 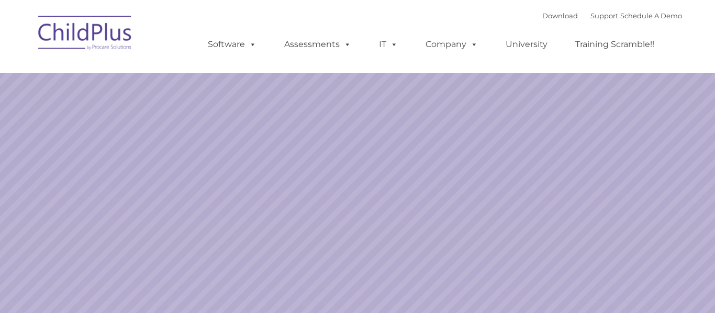 What do you see at coordinates (232, 44) in the screenshot?
I see `a: Software` at bounding box center [232, 44].